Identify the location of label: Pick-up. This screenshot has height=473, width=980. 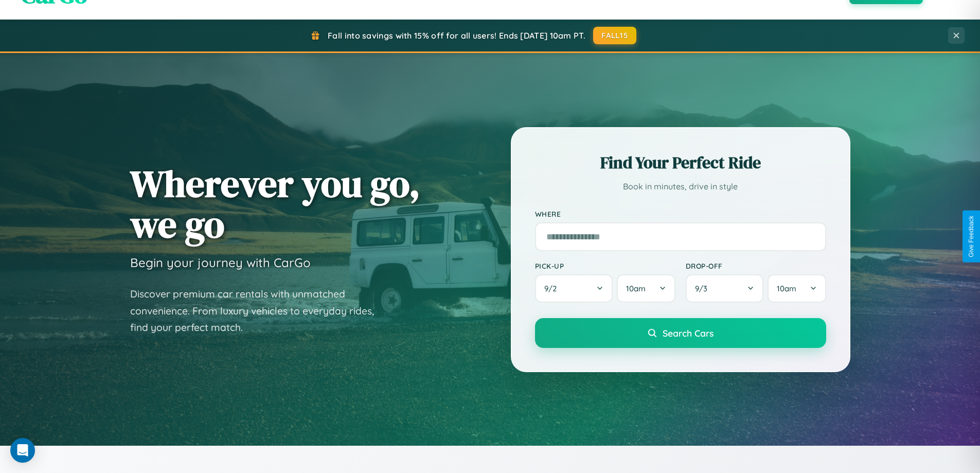
(605, 266).